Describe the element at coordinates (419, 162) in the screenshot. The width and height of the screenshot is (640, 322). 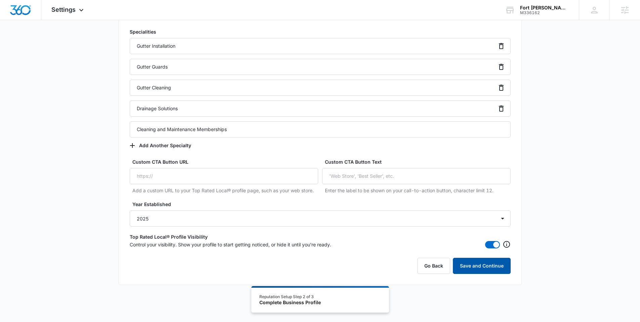
I see `label: Custom CTA Button Text` at that location.